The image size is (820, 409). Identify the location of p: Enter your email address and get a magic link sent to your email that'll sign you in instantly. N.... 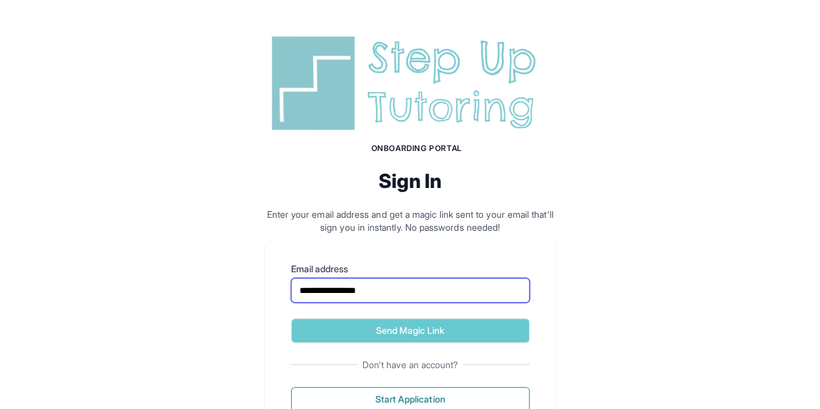
(410, 221).